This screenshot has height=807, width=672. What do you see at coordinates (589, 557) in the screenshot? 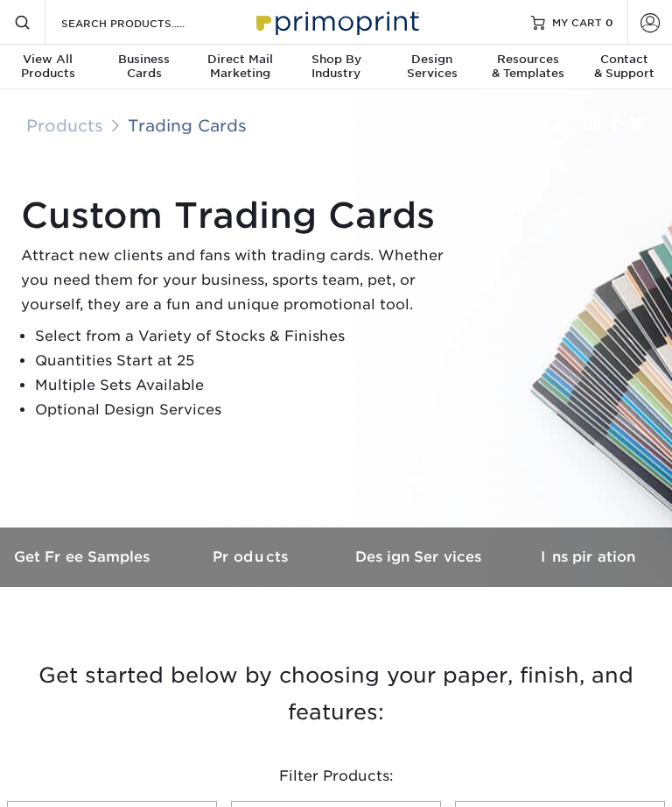
I see `h3: Inspiration` at bounding box center [589, 557].